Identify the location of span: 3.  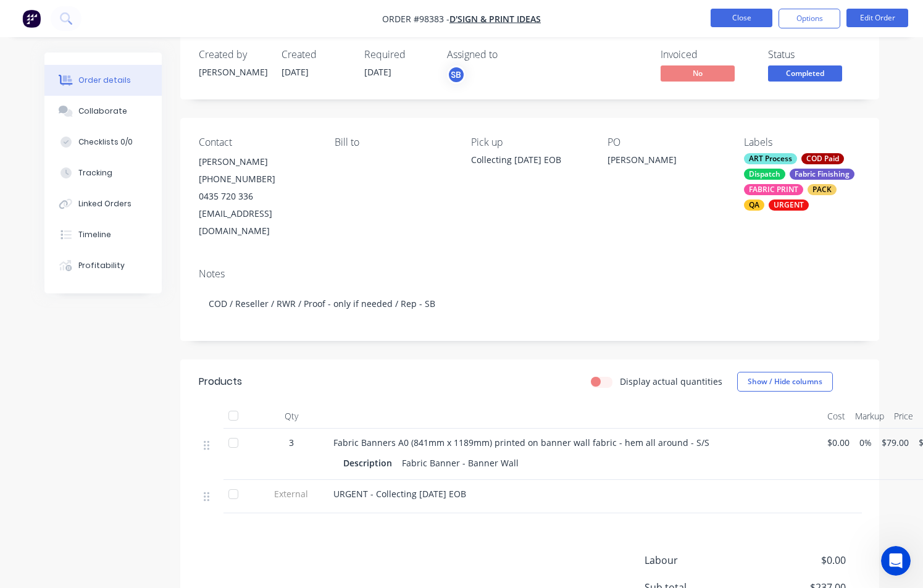
(291, 442).